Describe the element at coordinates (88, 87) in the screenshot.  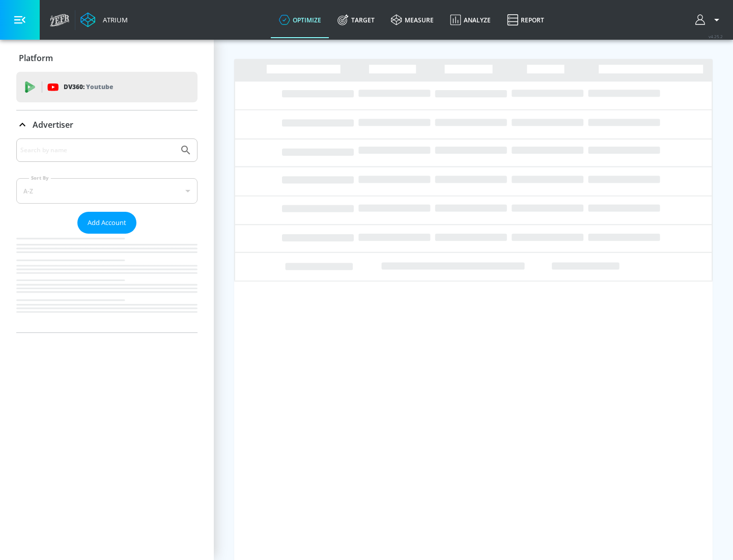
I see `p: DV360:` at that location.